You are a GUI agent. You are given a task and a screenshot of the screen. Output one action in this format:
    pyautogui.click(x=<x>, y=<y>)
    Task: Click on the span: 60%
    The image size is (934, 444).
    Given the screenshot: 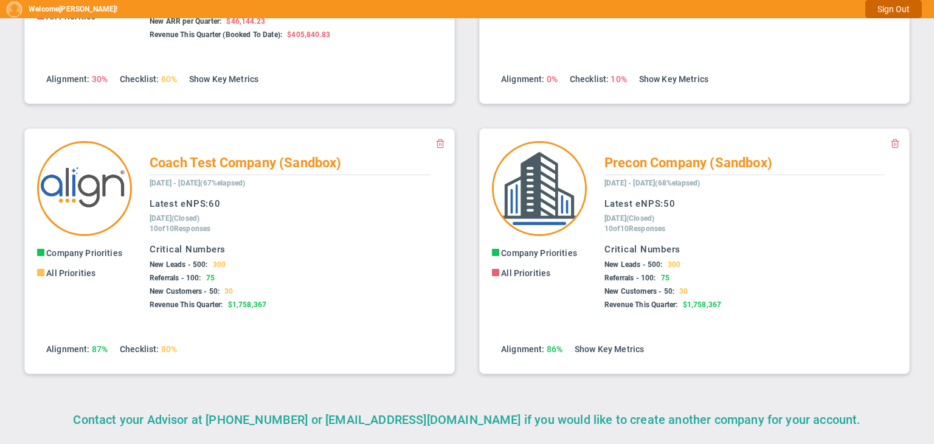 What is the action you would take?
    pyautogui.click(x=169, y=79)
    